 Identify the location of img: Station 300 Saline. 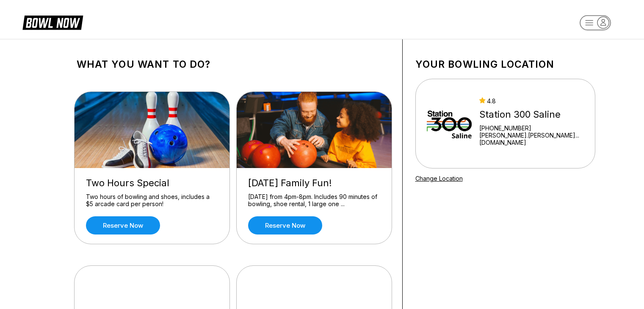
(449, 124).